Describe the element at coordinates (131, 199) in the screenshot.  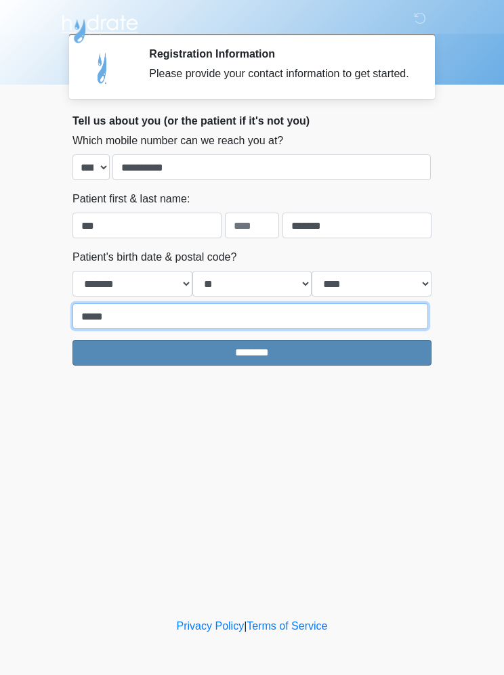
I see `label: Patient first & last name:` at that location.